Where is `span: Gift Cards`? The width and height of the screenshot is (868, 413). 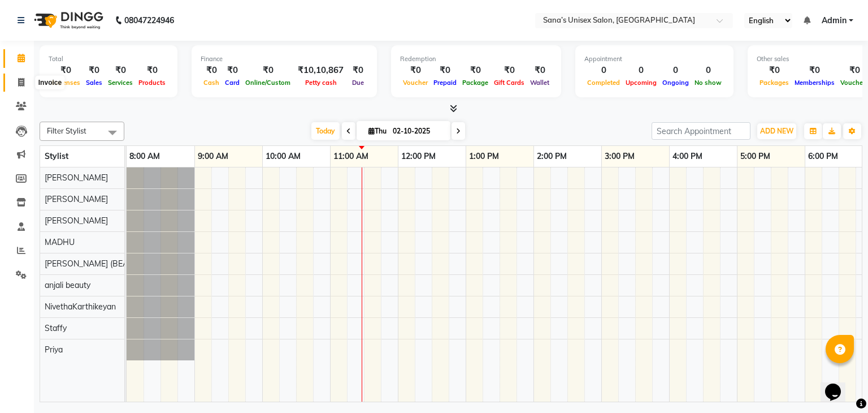
span: Gift Cards is located at coordinates (509, 82).